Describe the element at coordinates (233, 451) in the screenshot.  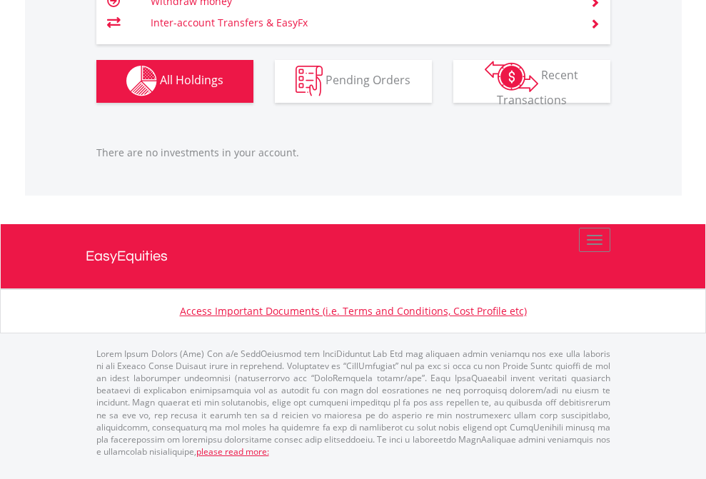
I see `a: please read more:` at that location.